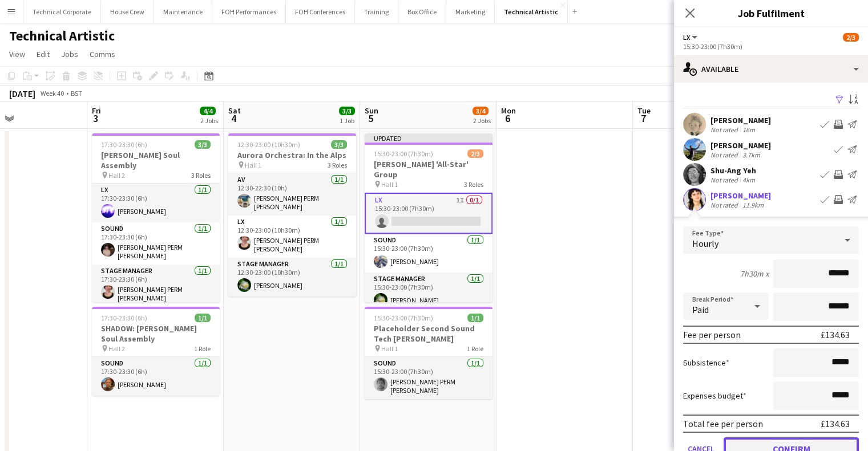  I want to click on div: 15:30-23:00 (7h30m), so click(771, 46).